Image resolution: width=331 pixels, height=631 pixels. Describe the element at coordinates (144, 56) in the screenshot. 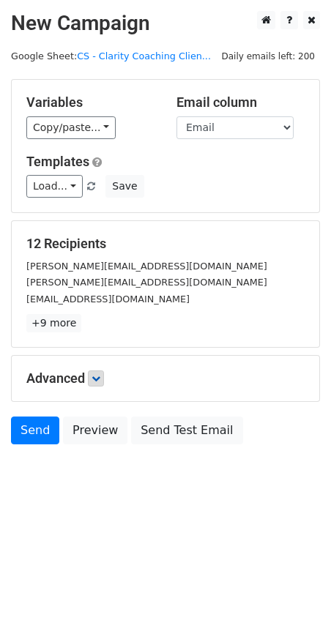

I see `a: CS - Clarity Coaching Clien...` at that location.